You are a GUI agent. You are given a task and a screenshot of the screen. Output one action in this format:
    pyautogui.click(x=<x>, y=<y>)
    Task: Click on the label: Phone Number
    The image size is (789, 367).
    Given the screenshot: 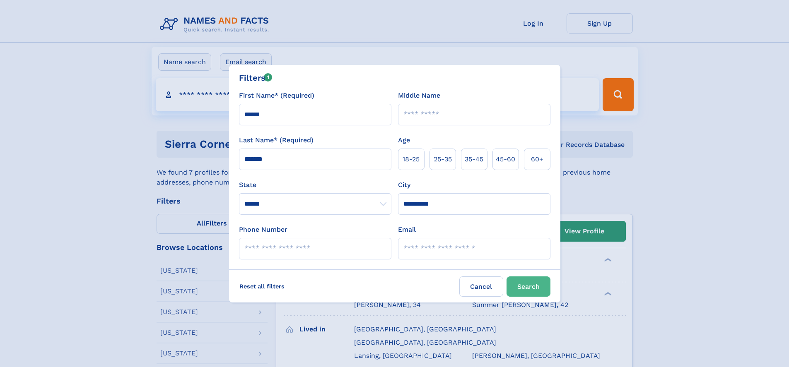 What is the action you would take?
    pyautogui.click(x=263, y=230)
    